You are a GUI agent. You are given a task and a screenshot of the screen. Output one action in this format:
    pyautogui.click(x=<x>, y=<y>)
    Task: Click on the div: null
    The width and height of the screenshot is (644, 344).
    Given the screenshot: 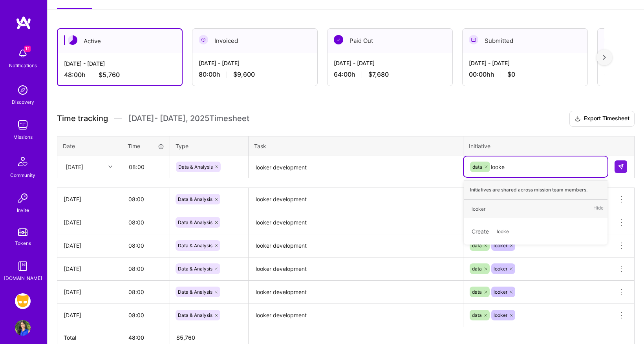 What is the action you would take?
    pyautogui.click(x=622, y=167)
    